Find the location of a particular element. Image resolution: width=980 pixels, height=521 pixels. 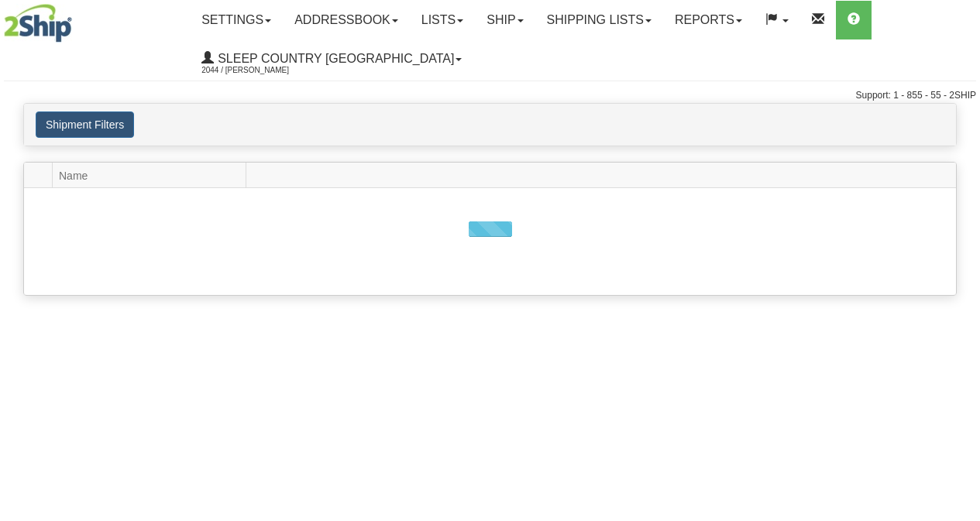

div: Support: 1 - 855 - 55 - 2SHIP is located at coordinates (490, 95).